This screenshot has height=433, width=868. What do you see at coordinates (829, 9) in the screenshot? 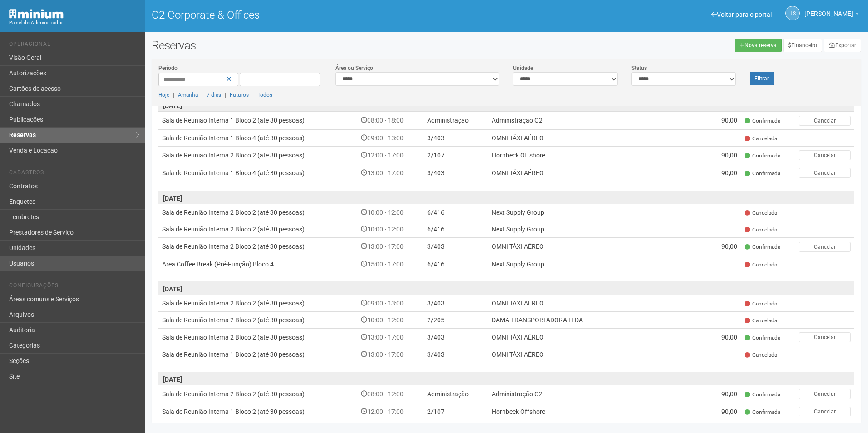
I see `span: Jeferson Souza` at bounding box center [829, 9].